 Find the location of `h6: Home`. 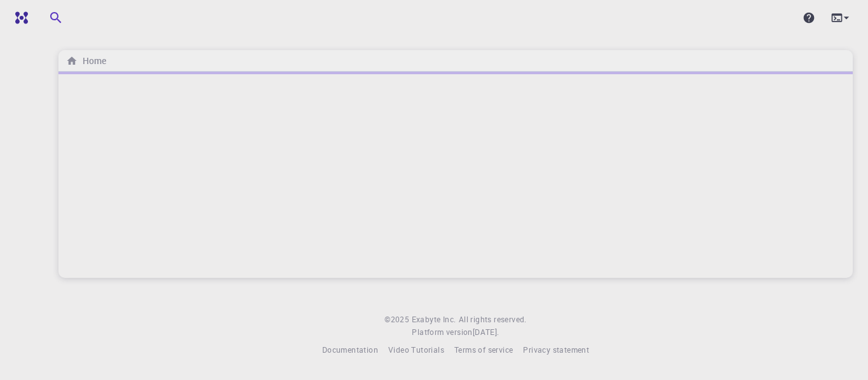

h6: Home is located at coordinates (92, 61).